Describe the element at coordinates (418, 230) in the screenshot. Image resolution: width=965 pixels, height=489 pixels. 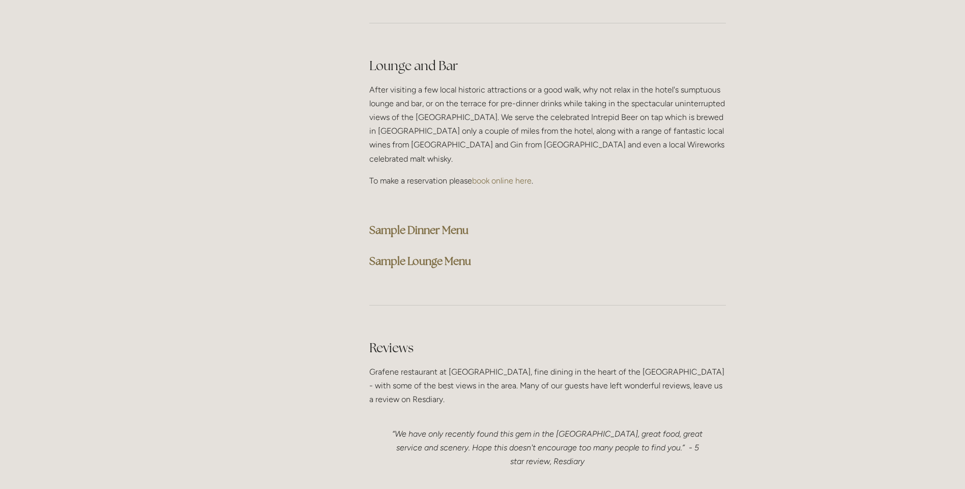
I see `strong: Sample Dinner Menu` at that location.